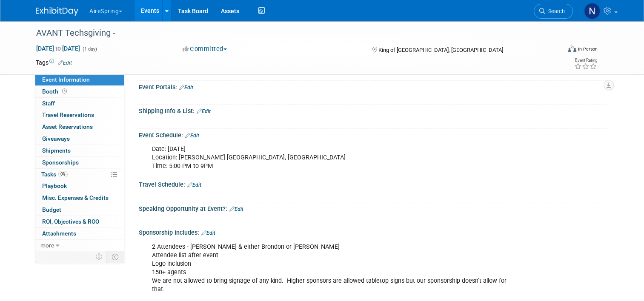 The width and height of the screenshot is (644, 301). Describe the element at coordinates (79, 222) in the screenshot. I see `a: ROI, Objectives & ROO` at that location.